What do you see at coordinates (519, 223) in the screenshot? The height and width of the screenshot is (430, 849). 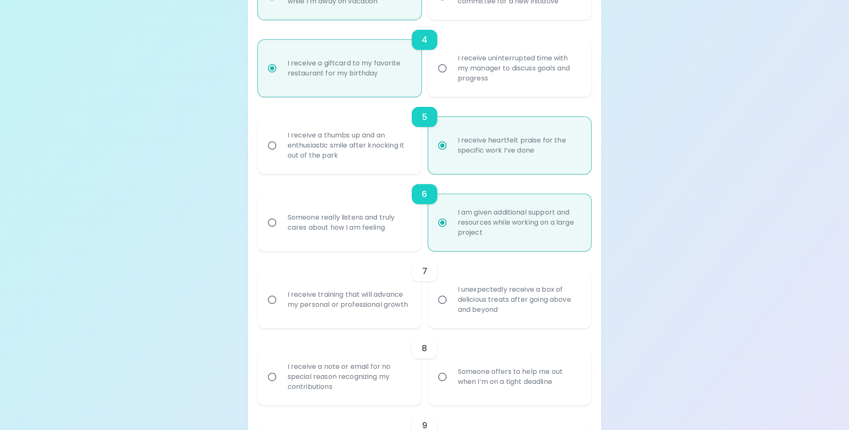 I see `div: I am given additional support and resources while working on a large project` at bounding box center [519, 223].